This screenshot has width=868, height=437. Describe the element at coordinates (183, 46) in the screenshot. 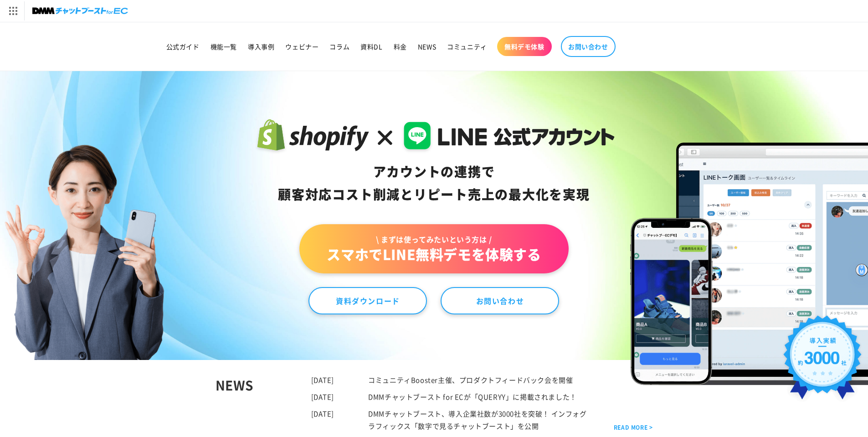

I see `span: 公式ガイド` at that location.